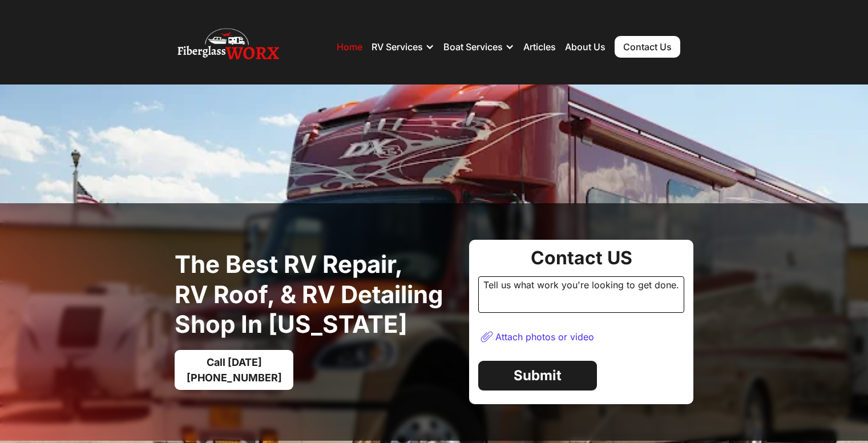 This screenshot has width=868, height=443. I want to click on div: Contact US, so click(581, 258).